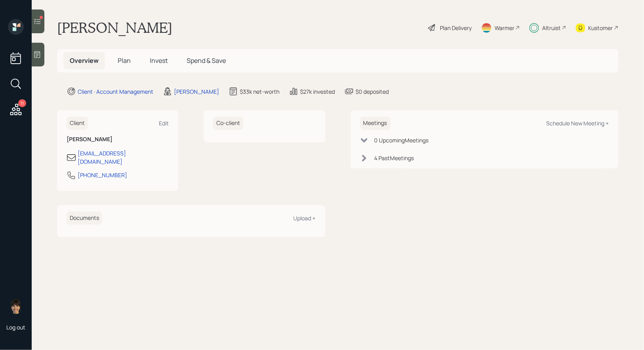  I want to click on div: Upload +, so click(304, 218).